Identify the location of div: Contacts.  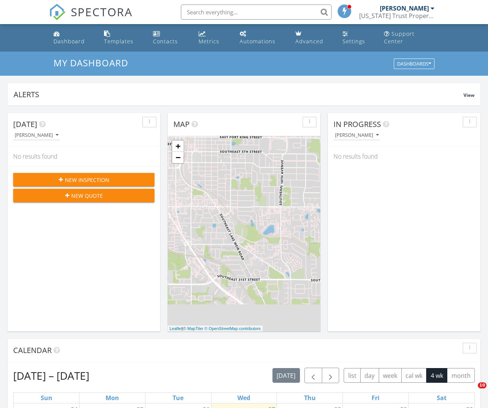
(165, 41).